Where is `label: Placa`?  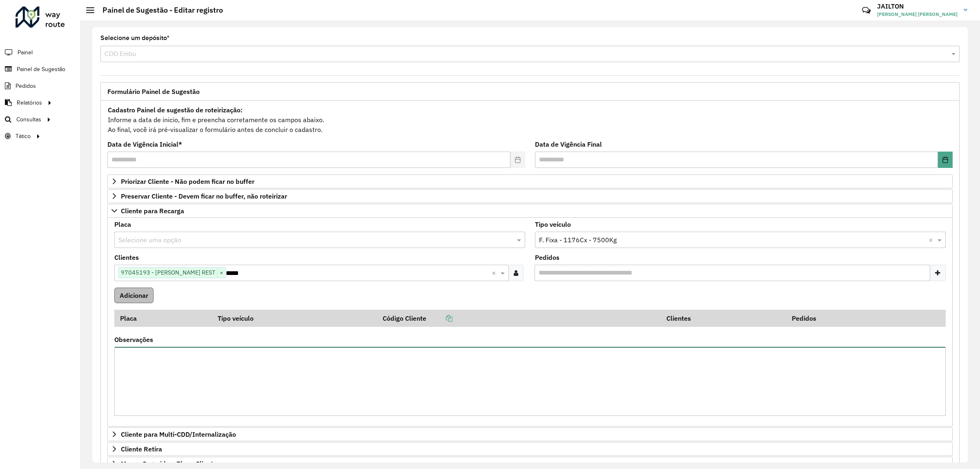
label: Placa is located at coordinates (122, 224).